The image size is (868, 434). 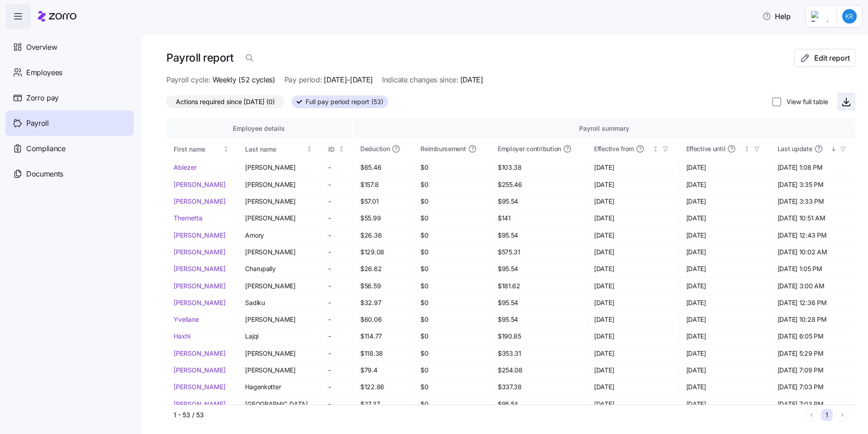 I want to click on span: Effective until, so click(x=705, y=149).